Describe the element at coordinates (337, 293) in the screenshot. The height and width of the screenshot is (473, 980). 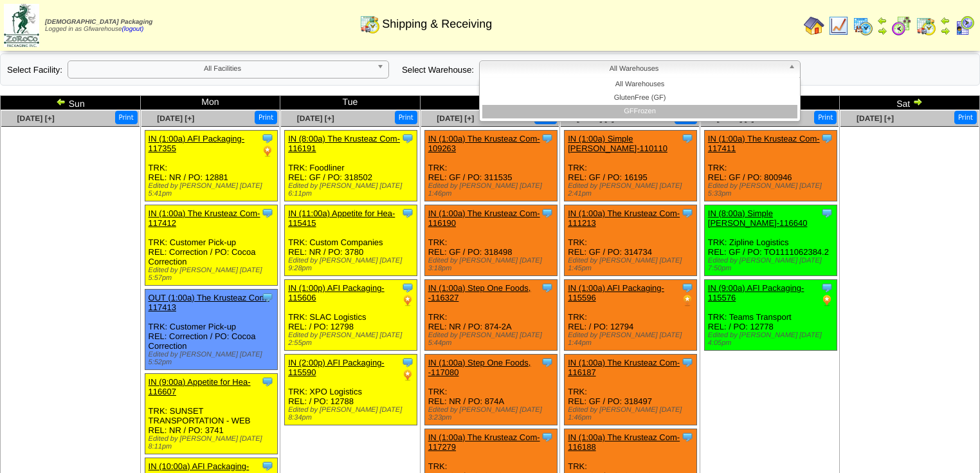
I see `a: IN (1:00p) AFI Packaging-115606` at that location.